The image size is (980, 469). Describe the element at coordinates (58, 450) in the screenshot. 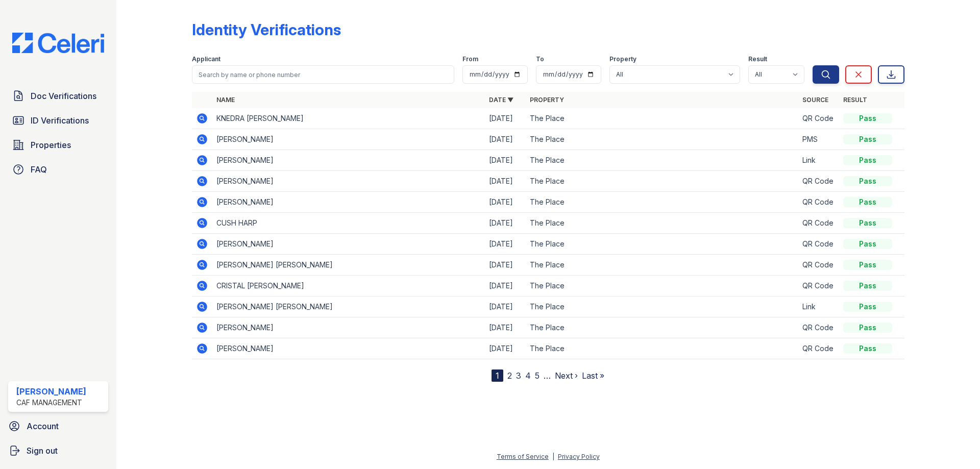

I see `a: Sign out` at that location.